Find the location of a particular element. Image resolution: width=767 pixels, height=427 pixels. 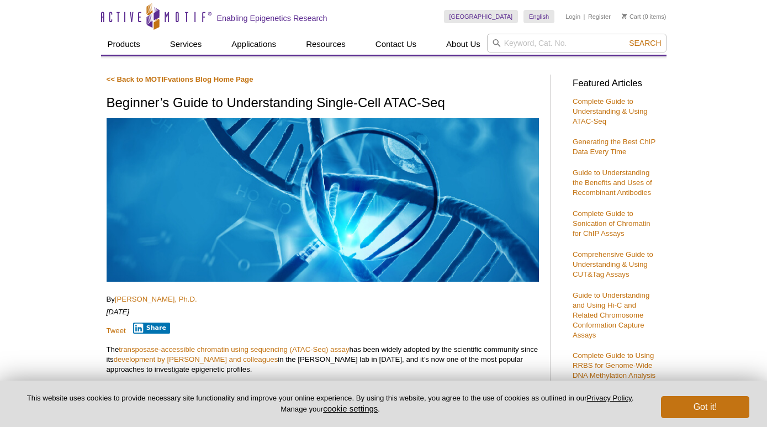

a: Register is located at coordinates (599, 17).